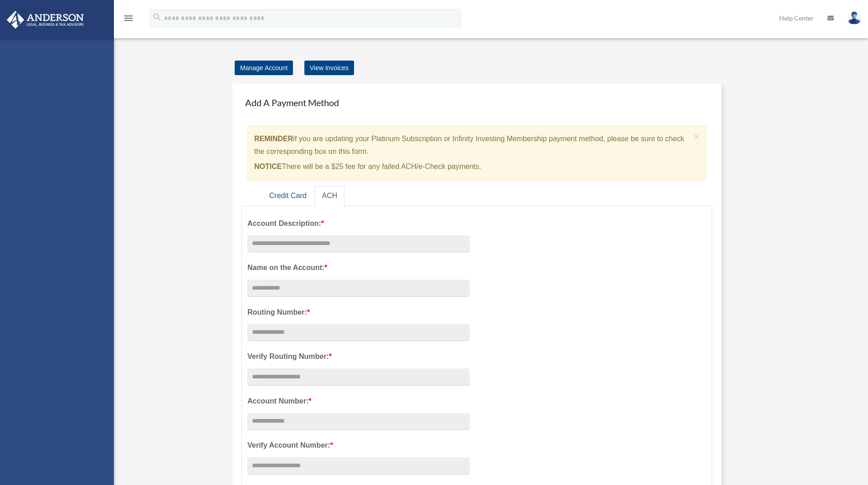 The width and height of the screenshot is (868, 485). What do you see at coordinates (476, 102) in the screenshot?
I see `h4: Add A Payment Method` at bounding box center [476, 102].